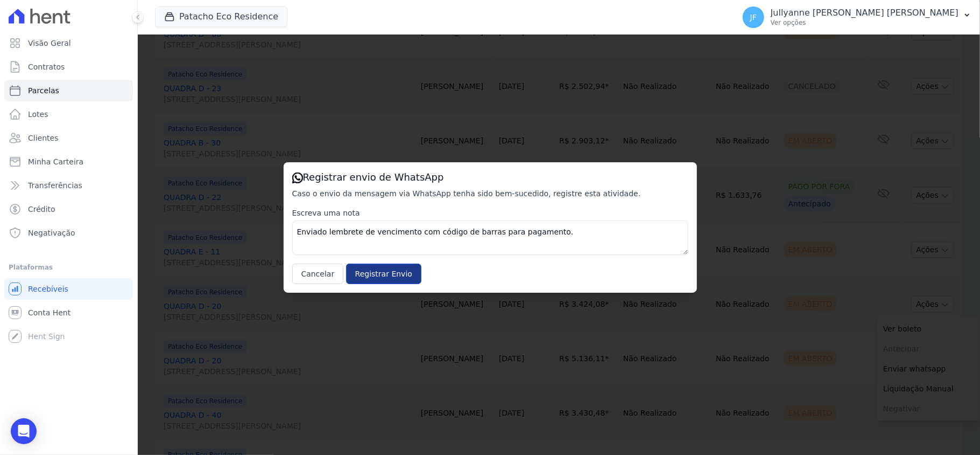 The width and height of the screenshot is (980, 455). Describe the element at coordinates (754, 17) in the screenshot. I see `span: JF` at that location.